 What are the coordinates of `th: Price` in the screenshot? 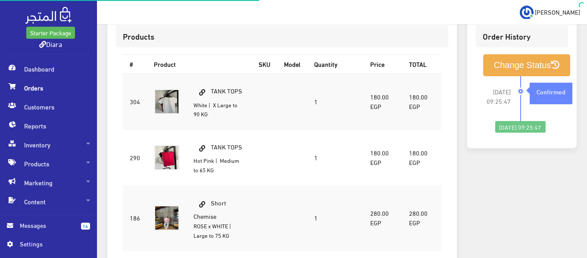 It's located at (382, 64).